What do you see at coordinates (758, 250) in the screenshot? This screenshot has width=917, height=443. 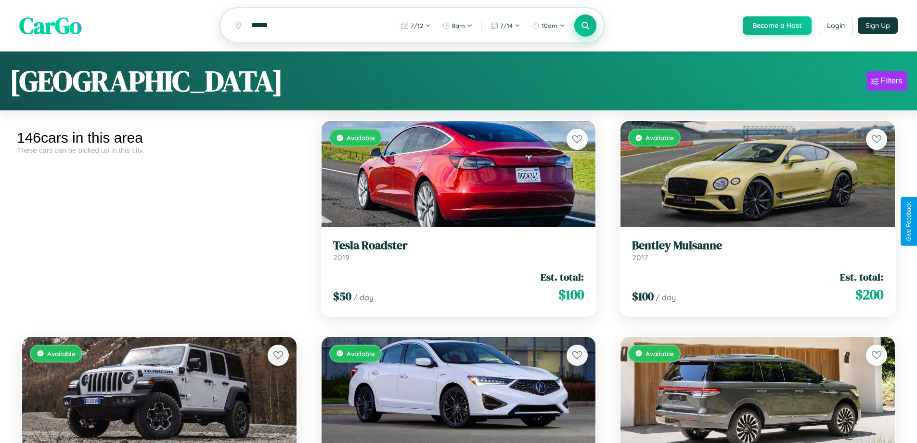 I see `a: Bentley Mulsanne2017` at bounding box center [758, 250].